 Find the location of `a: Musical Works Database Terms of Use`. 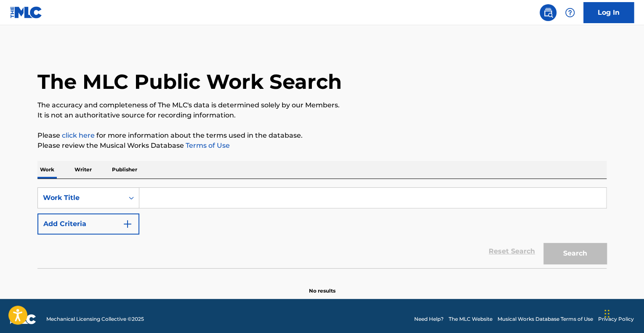

a: Musical Works Database Terms of Use is located at coordinates (545, 319).